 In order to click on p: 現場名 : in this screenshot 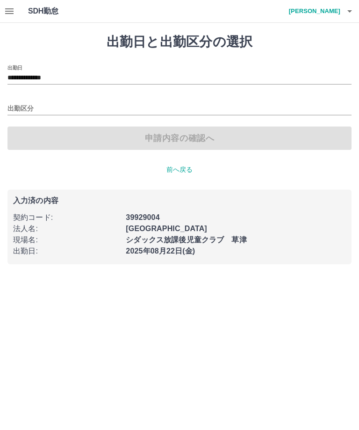, I will do `click(66, 240)`.